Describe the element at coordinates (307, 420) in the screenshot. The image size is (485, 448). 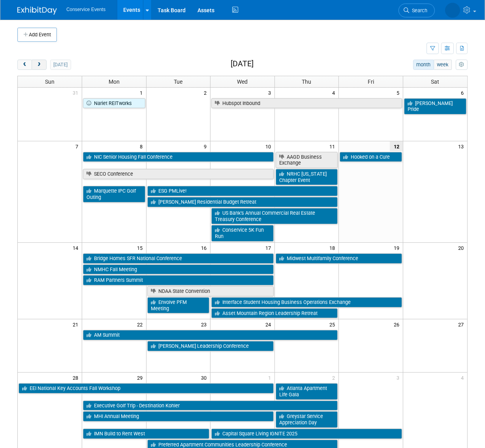
I see `a: Greystar Service Appreciation Day` at that location.